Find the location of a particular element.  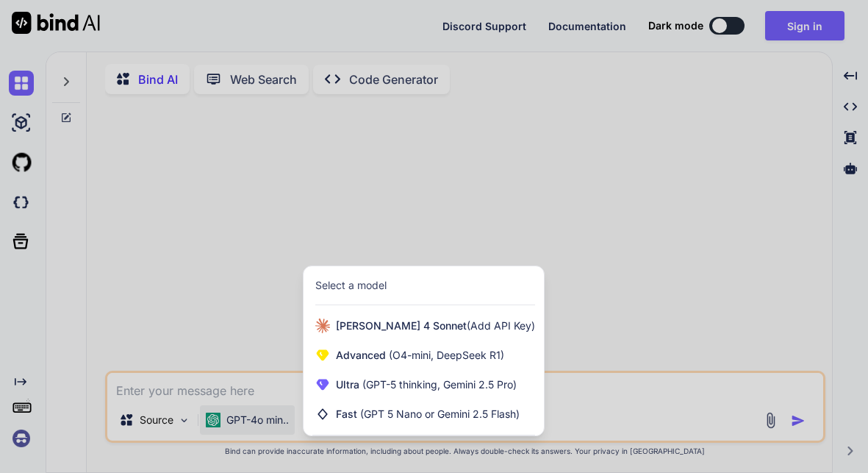

span: Fast is located at coordinates (428, 414).